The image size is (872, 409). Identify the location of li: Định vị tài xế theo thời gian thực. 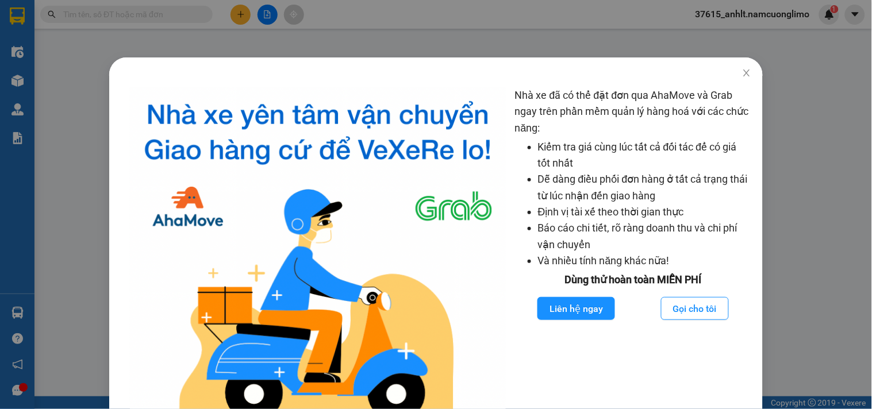
(645, 212).